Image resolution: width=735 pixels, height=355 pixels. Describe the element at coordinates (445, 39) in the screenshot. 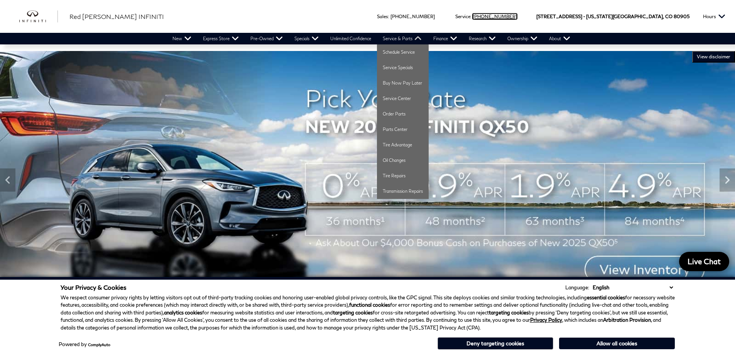

I see `a: Finance` at that location.